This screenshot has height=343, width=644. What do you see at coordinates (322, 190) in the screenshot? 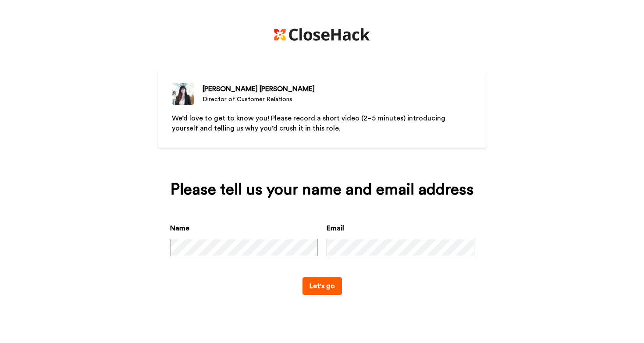
I see `div: Please tell us your name and email address` at bounding box center [322, 190].